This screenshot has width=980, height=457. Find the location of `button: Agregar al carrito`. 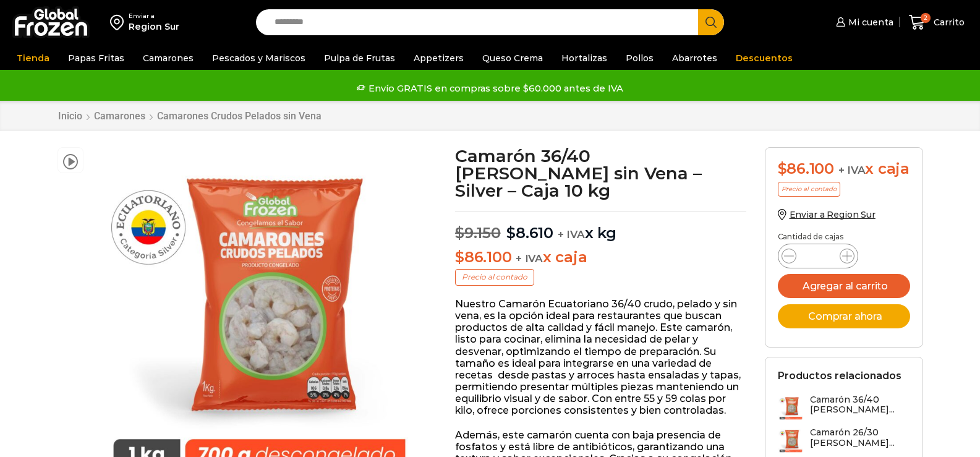

button: Agregar al carrito is located at coordinates (844, 285).